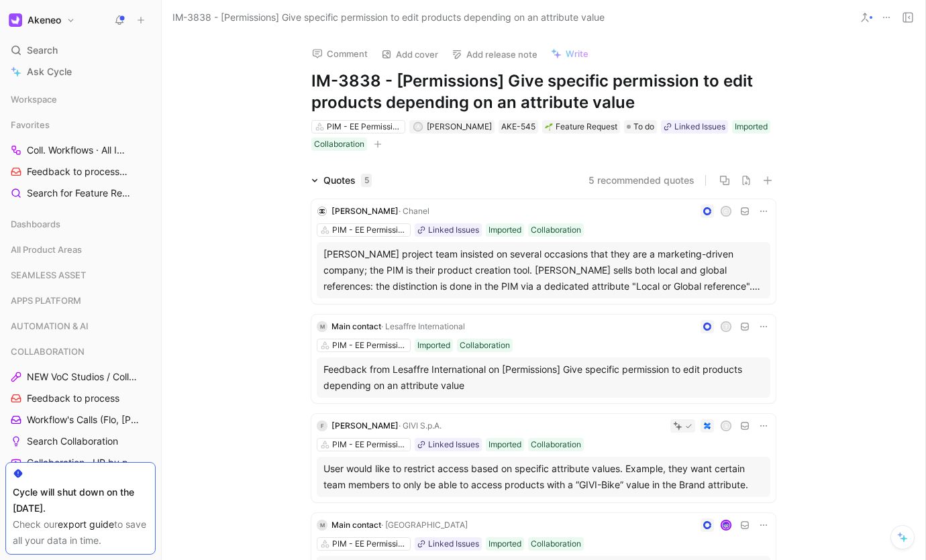 This screenshot has width=926, height=560. I want to click on button: 5 recommended quotes, so click(642, 181).